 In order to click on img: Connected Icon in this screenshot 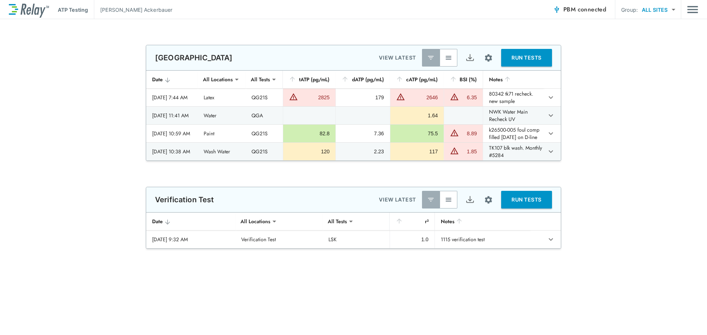, I will do `click(556, 10)`.